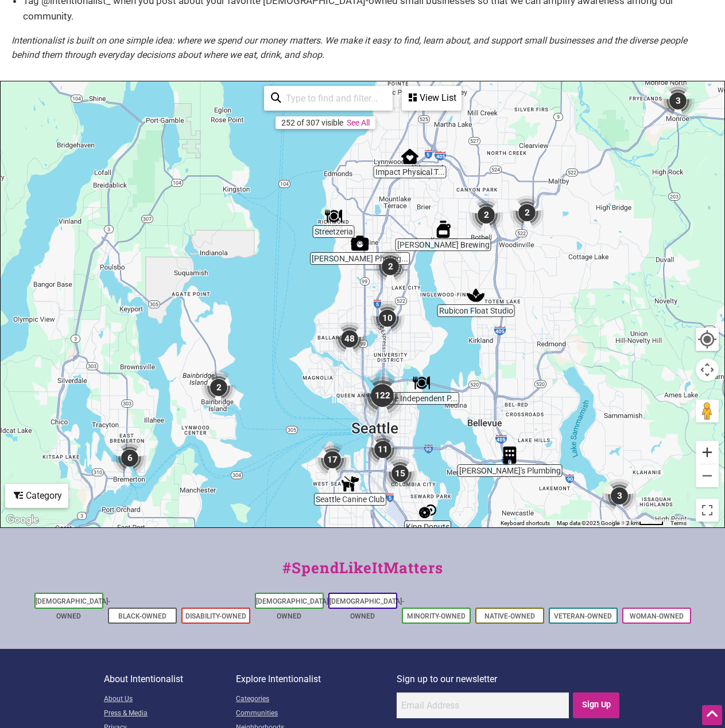 Image resolution: width=725 pixels, height=728 pixels. I want to click on p: Sign up to our newsletter, so click(509, 680).